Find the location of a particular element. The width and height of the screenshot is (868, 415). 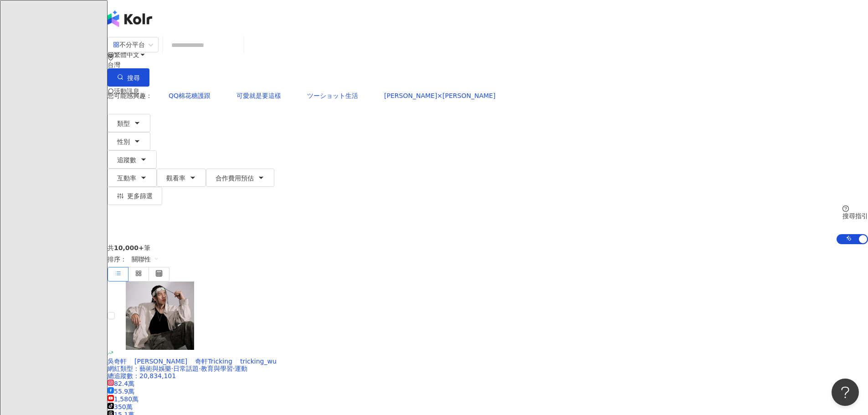

span: 搜尋 is located at coordinates (134, 78).